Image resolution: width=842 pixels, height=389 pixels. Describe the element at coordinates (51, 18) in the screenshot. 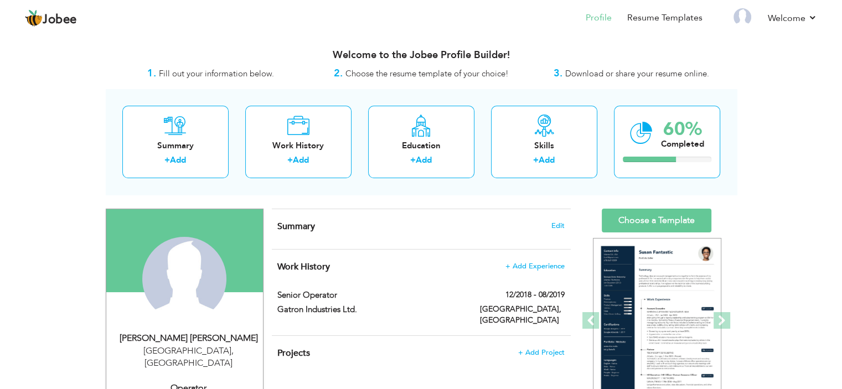

I see `a: Jobee` at that location.